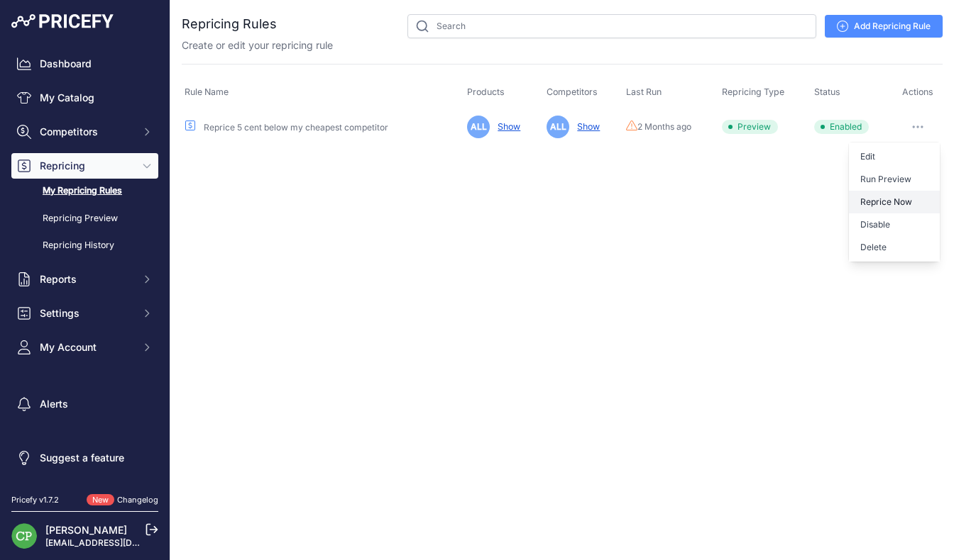 The width and height of the screenshot is (954, 560). I want to click on span: Actions, so click(917, 91).